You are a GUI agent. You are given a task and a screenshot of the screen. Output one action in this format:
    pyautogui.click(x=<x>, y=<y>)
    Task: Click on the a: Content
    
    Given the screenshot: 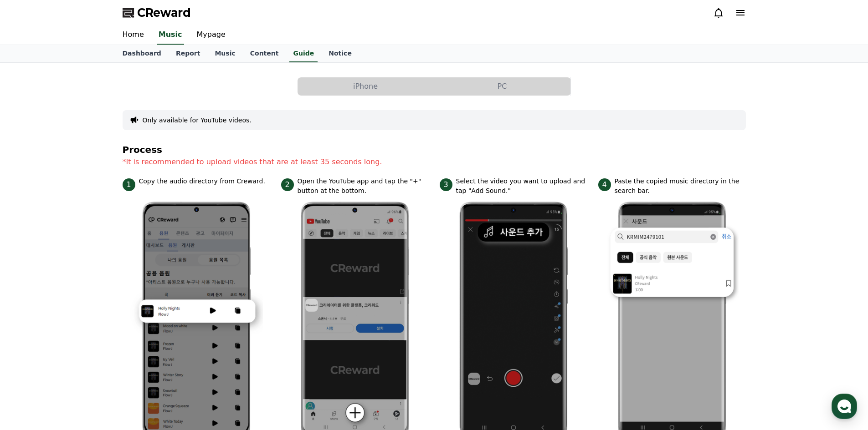 What is the action you would take?
    pyautogui.click(x=264, y=54)
    